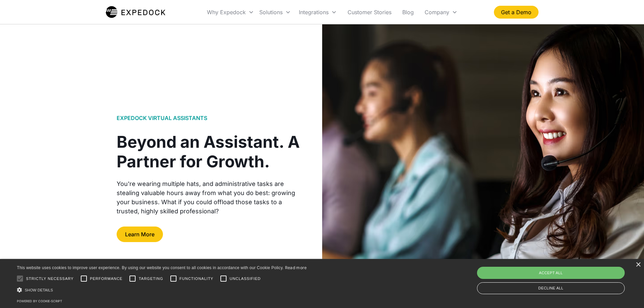 The height and width of the screenshot is (308, 644). Describe the element at coordinates (638, 265) in the screenshot. I see `div: Close` at that location.